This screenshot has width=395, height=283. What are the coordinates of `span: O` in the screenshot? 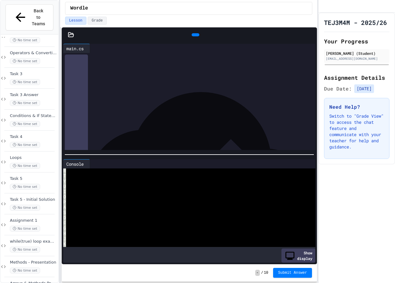 It's located at (64, 197).